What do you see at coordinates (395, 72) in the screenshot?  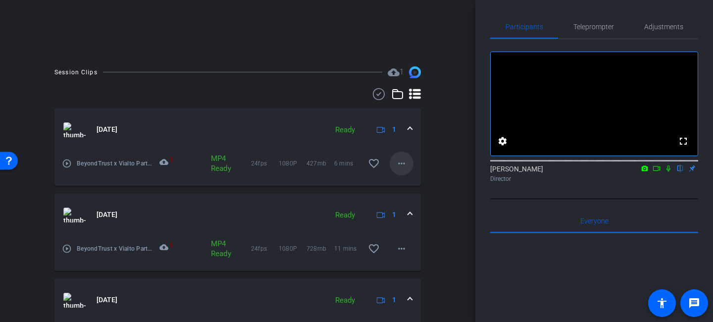 I see `span: Destinations for your clips` at bounding box center [395, 72].